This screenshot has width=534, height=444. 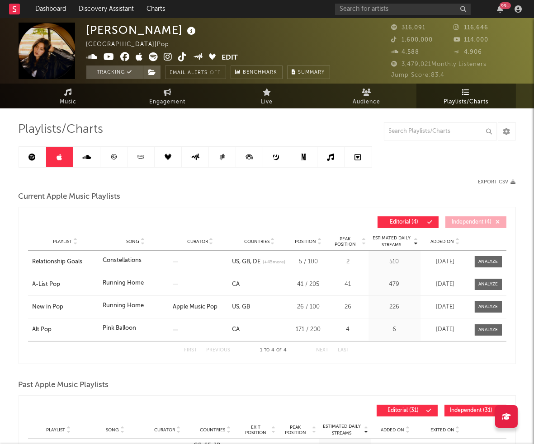 I want to click on div: Relationship Goals, so click(x=65, y=262).